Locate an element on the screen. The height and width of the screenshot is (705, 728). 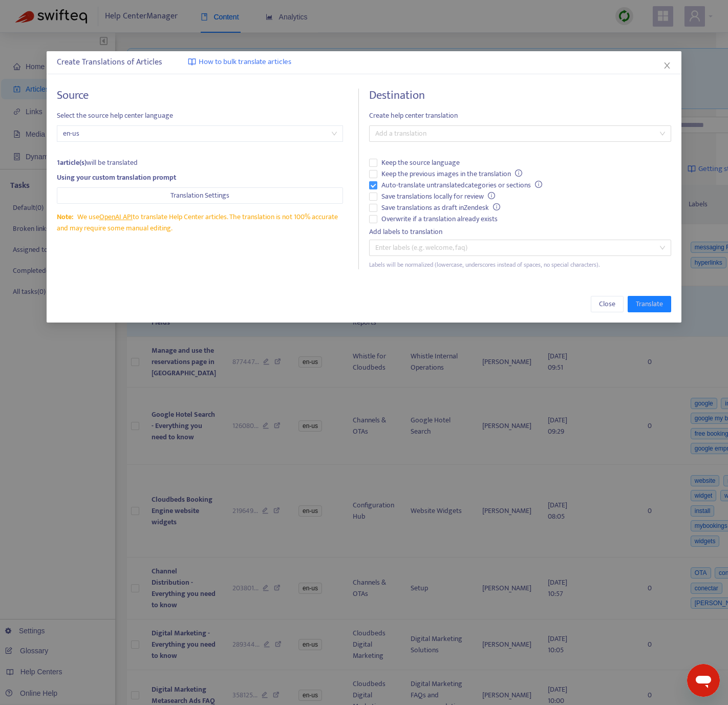
div: Create Translations of Articles is located at coordinates (364, 63).